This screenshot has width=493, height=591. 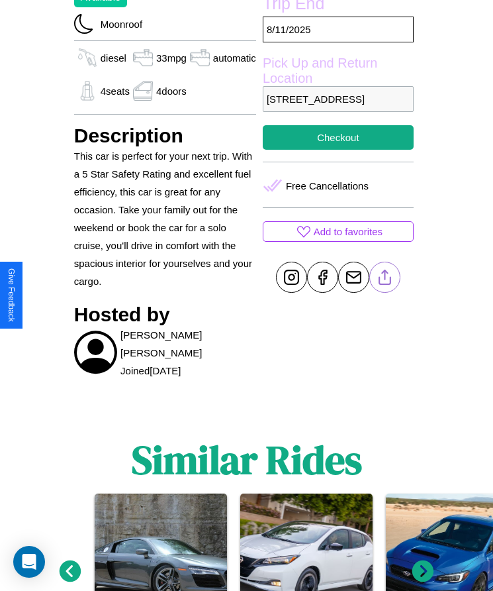 I want to click on p: Moonroof, so click(x=118, y=24).